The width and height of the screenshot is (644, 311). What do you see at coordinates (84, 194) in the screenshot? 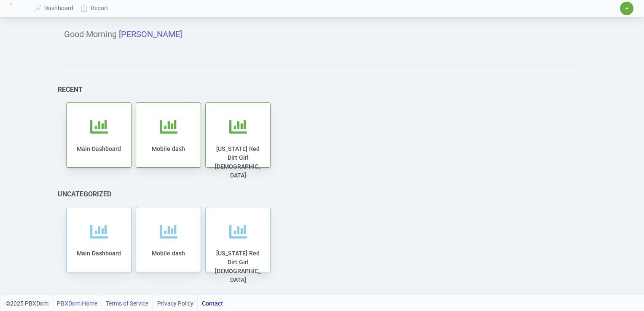
I see `h6: Uncategorized` at bounding box center [84, 194].